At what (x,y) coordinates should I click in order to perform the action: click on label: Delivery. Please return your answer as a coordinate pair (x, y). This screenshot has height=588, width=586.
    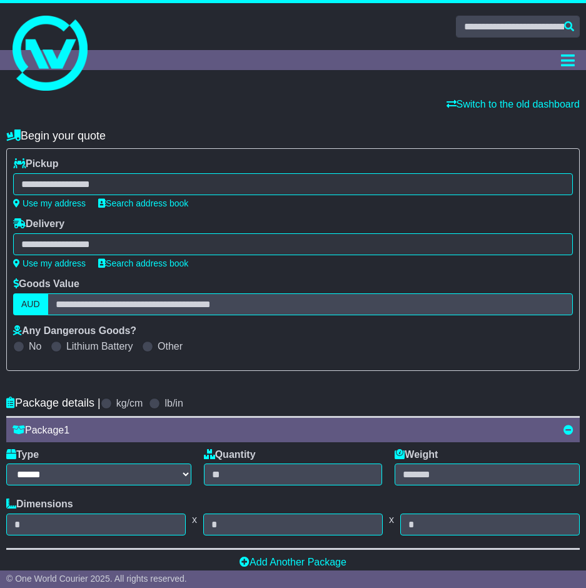
    Looking at the image, I should click on (39, 223).